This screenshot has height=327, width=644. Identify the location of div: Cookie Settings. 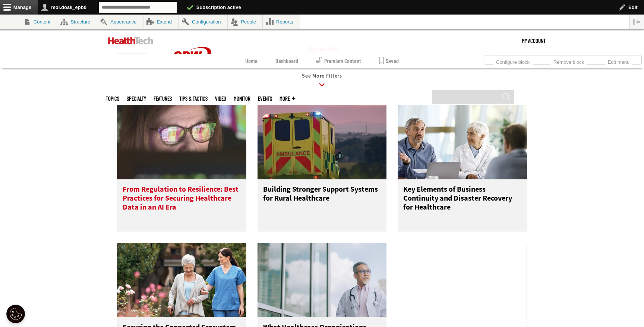
(16, 314).